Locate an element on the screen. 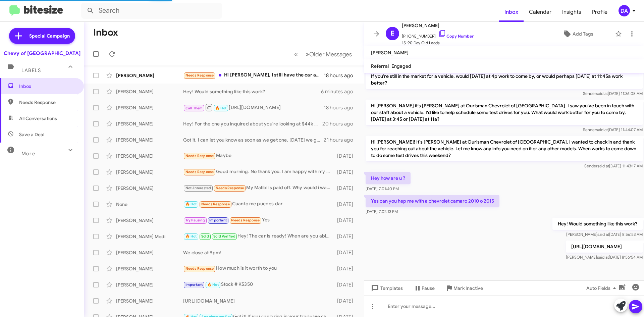  button: Mark Inactive is located at coordinates (464, 288).